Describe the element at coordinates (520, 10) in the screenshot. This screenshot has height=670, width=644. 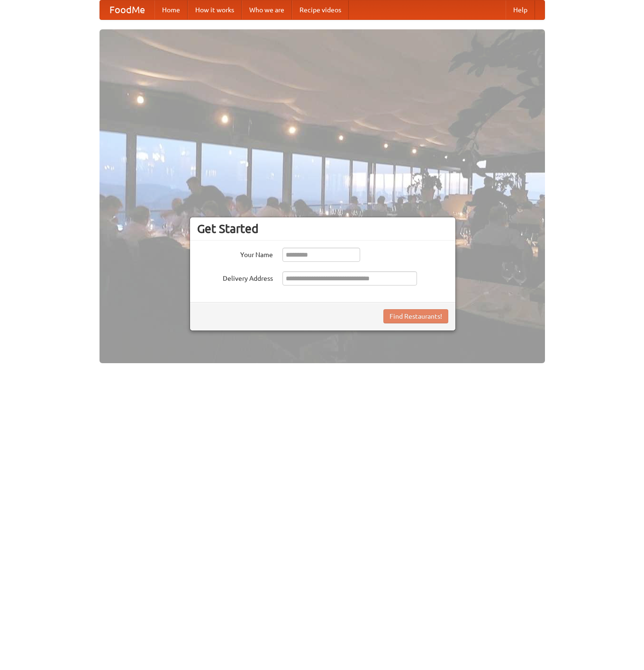
I see `a: Help` at that location.